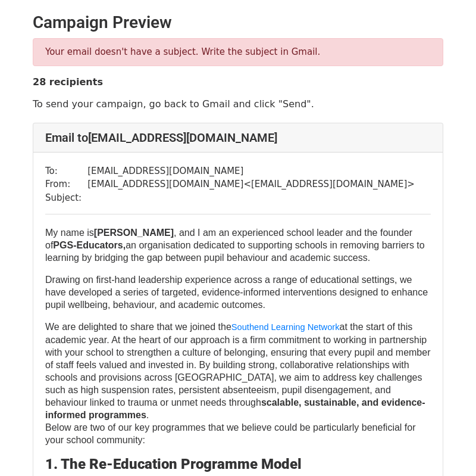  What do you see at coordinates (238, 433) in the screenshot?
I see `p: Below are two of our key programmes that we believe could be particularly beneficial for your sch...` at bounding box center [238, 433].